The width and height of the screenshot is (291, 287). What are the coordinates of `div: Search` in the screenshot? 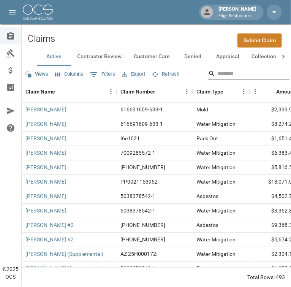 It's located at (249, 75).